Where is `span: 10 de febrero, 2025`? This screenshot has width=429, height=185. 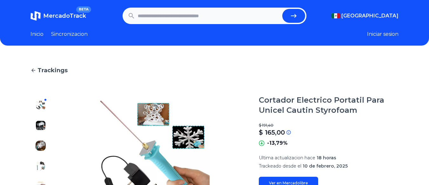
span: 10 de febrero, 2025 is located at coordinates (325, 166).